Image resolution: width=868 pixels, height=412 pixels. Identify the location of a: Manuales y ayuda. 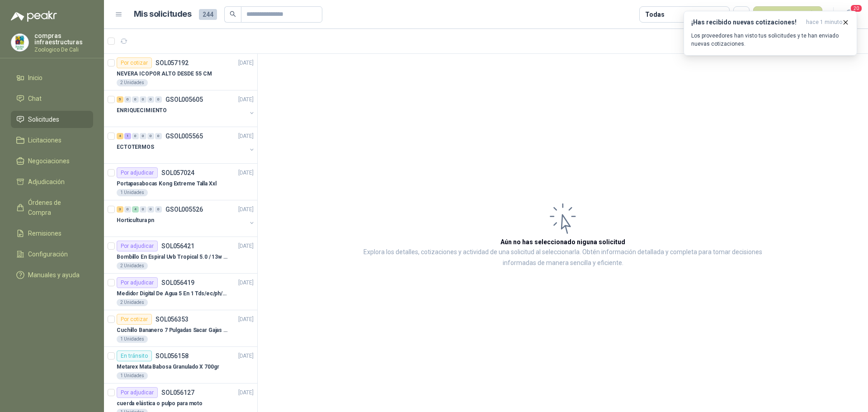
(52, 275).